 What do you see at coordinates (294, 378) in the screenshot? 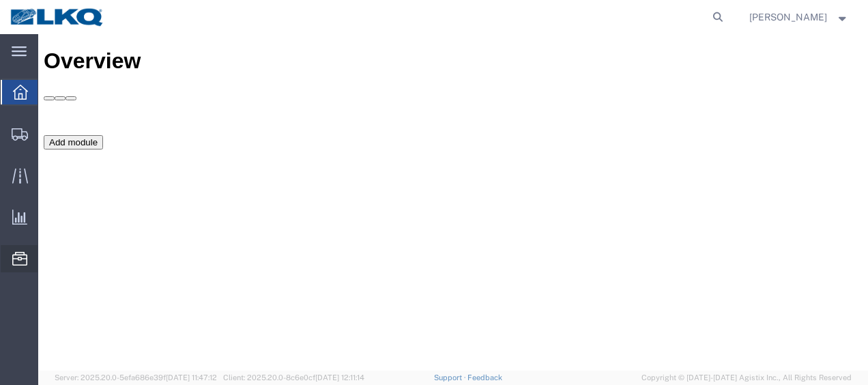
I see `span: Client: 2025.20.0-8c6e0cf` at bounding box center [294, 378].